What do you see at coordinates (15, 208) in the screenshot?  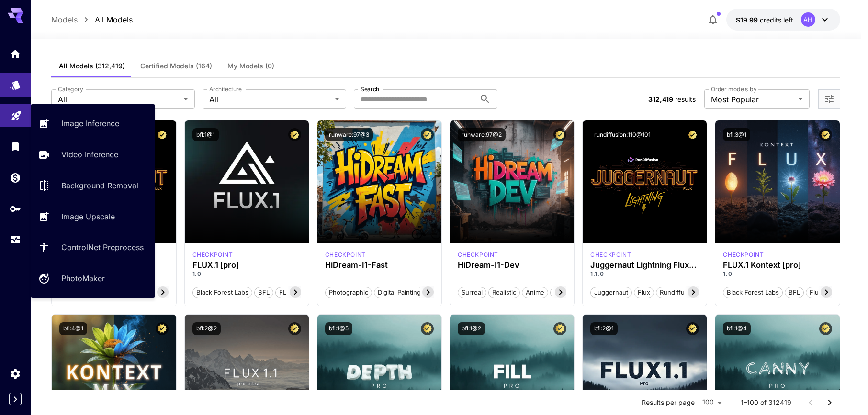 I see `div: API Keys` at bounding box center [15, 208].